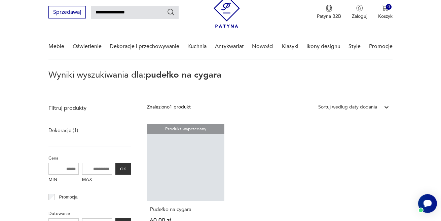  What do you see at coordinates (64, 180) in the screenshot?
I see `label: MIN` at bounding box center [64, 180].